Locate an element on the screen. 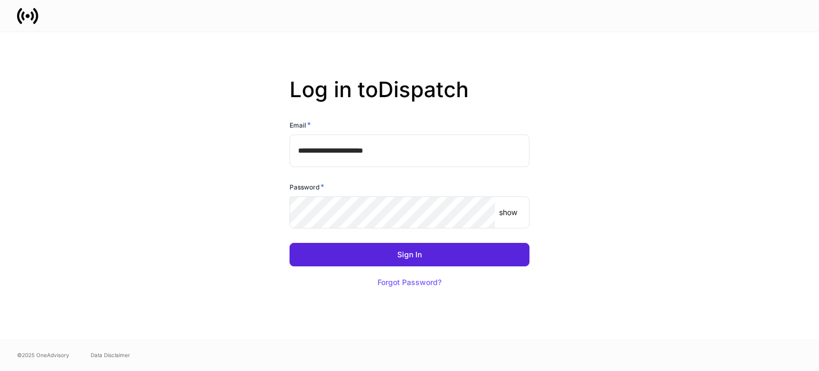 The width and height of the screenshot is (819, 371). span: © 2025 OneAdvisory is located at coordinates (43, 355).